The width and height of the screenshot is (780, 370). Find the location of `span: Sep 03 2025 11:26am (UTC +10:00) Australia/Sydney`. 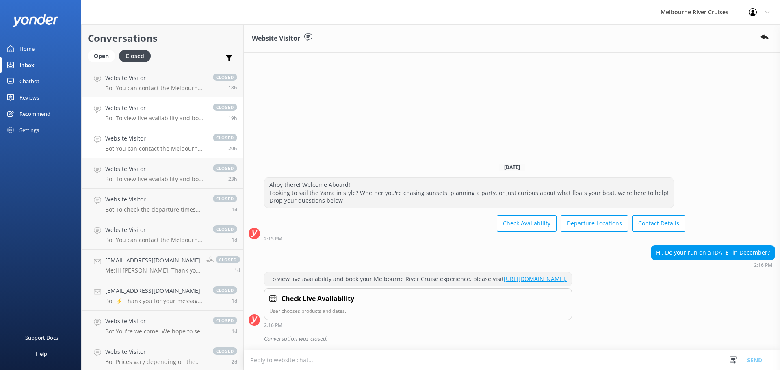

span: Sep 03 2025 11:26am (UTC +10:00) Australia/Sydney is located at coordinates (237, 270).